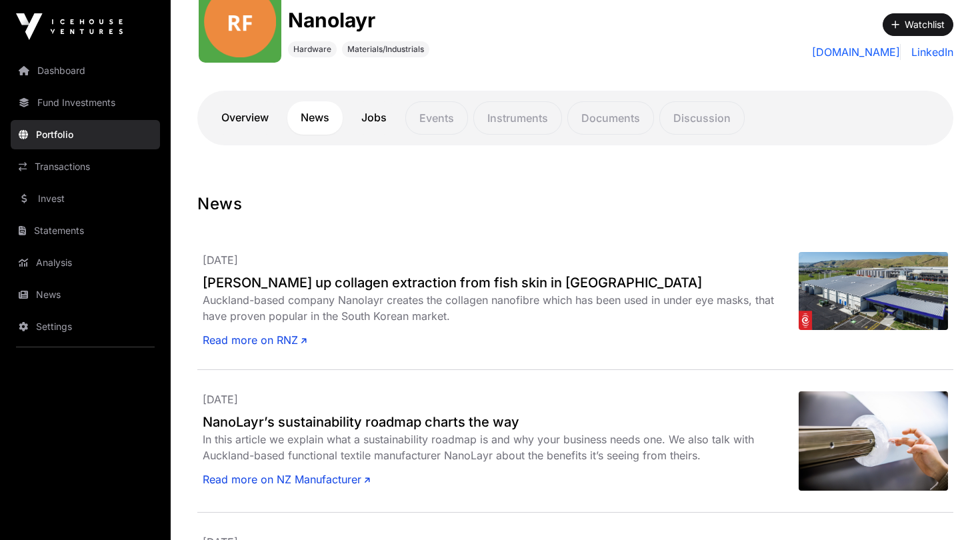  What do you see at coordinates (85, 231) in the screenshot?
I see `a: Statements` at bounding box center [85, 231].